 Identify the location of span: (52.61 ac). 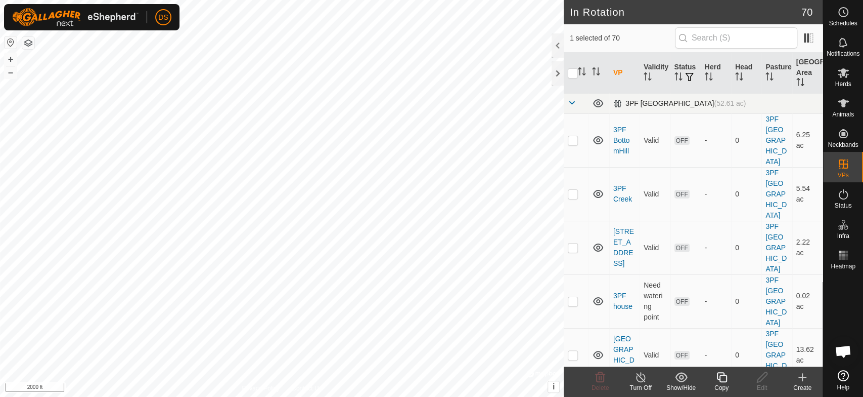
(730, 103).